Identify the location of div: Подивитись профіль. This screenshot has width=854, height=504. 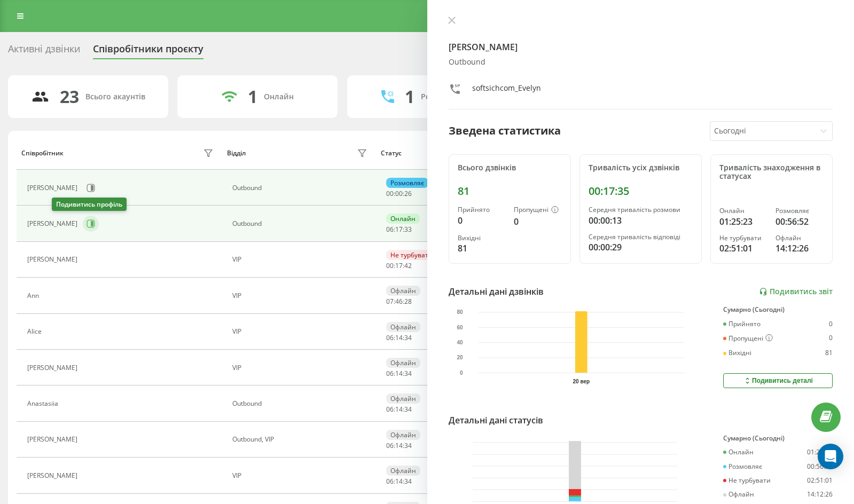
(89, 204).